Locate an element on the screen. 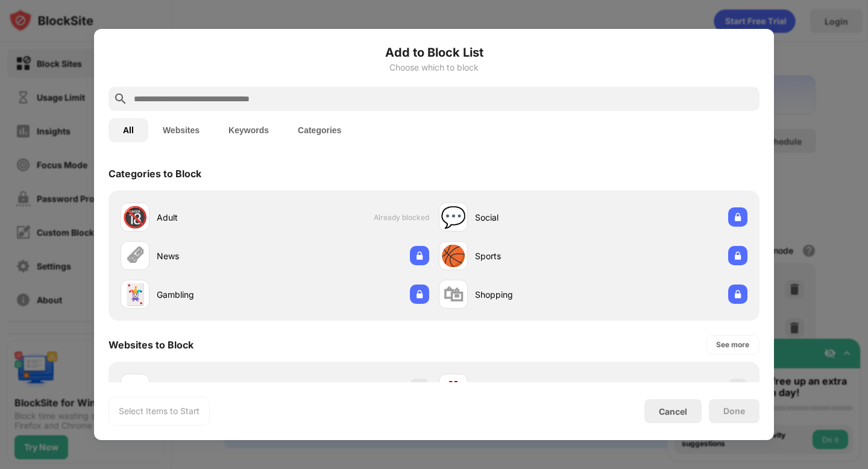  div: Cancel is located at coordinates (672, 411).